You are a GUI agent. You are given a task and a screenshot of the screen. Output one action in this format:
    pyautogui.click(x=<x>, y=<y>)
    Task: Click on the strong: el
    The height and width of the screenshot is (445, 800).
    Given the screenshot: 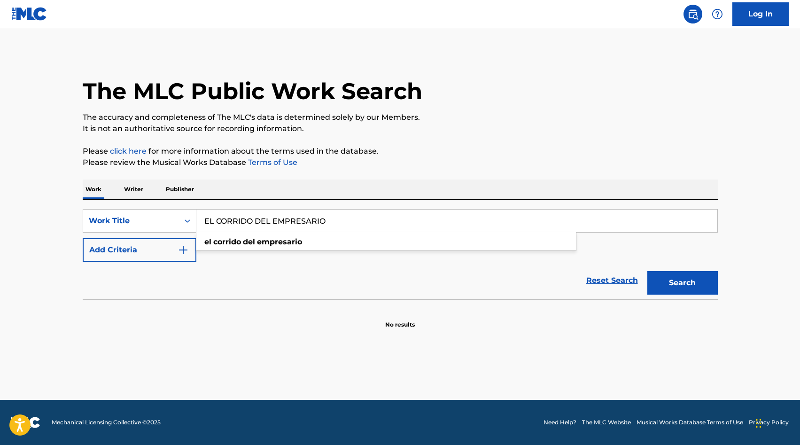 What is the action you would take?
    pyautogui.click(x=208, y=241)
    